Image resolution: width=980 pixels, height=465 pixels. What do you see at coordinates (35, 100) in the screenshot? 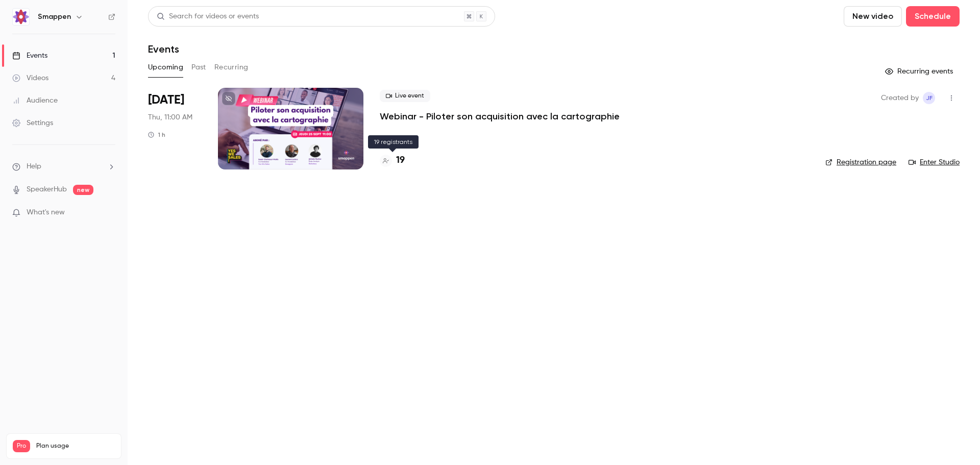
I see `div: Audience` at bounding box center [35, 100].